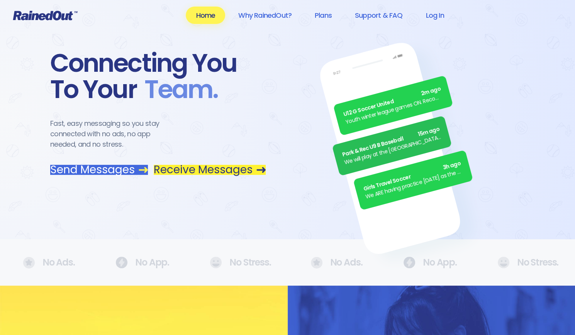 Image resolution: width=575 pixels, height=335 pixels. I want to click on span: Send Messages, so click(99, 170).